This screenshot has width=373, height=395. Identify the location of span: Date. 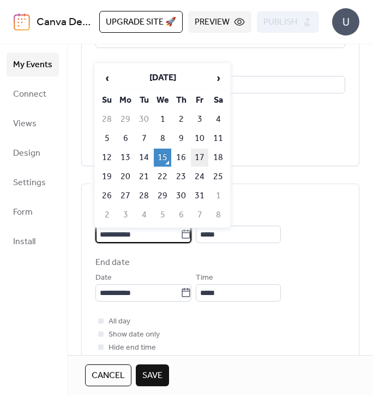
(104, 278).